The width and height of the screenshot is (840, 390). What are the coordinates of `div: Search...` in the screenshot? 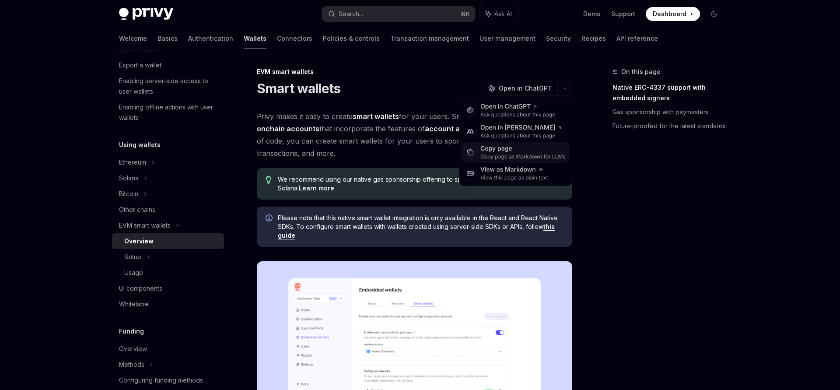 It's located at (351, 14).